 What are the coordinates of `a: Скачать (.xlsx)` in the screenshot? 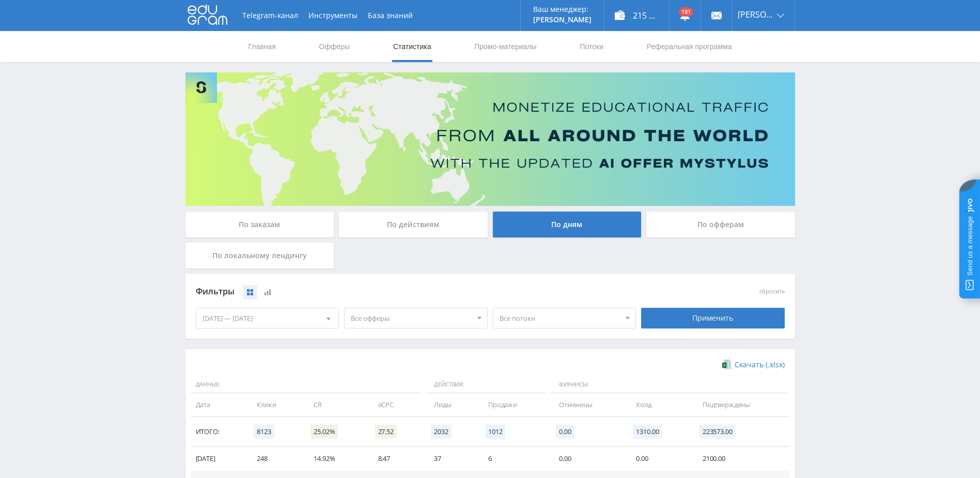 It's located at (753, 364).